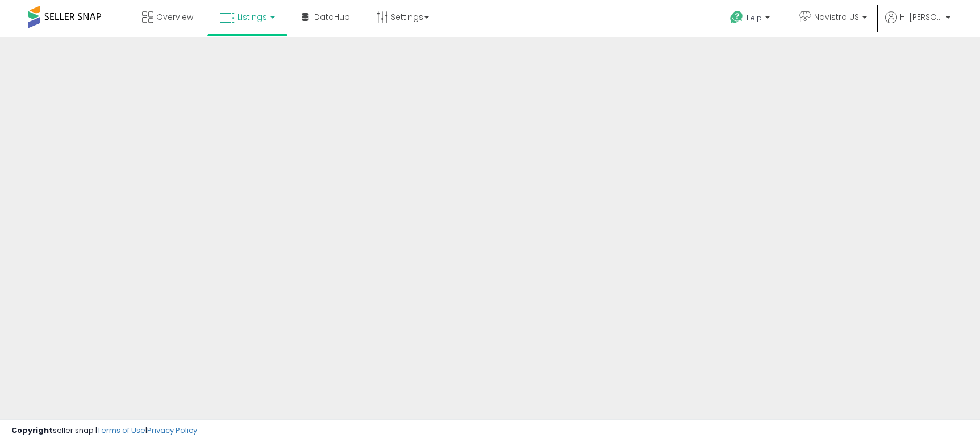  I want to click on a: Help, so click(751, 20).